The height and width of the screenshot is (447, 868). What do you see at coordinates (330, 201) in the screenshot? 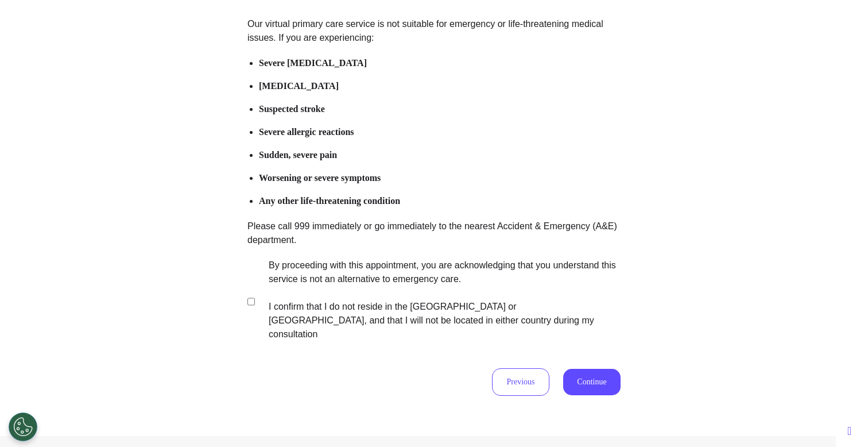
I see `b: Any other life-threatening condition` at bounding box center [330, 201].